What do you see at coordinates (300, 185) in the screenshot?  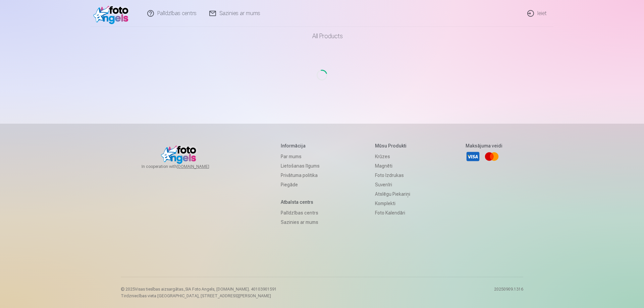 I see `a: Piegāde` at bounding box center [300, 185].